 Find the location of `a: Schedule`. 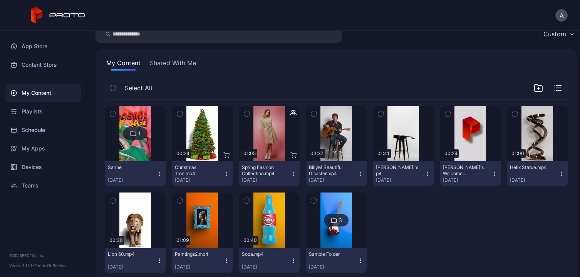

a: Schedule is located at coordinates (43, 130).